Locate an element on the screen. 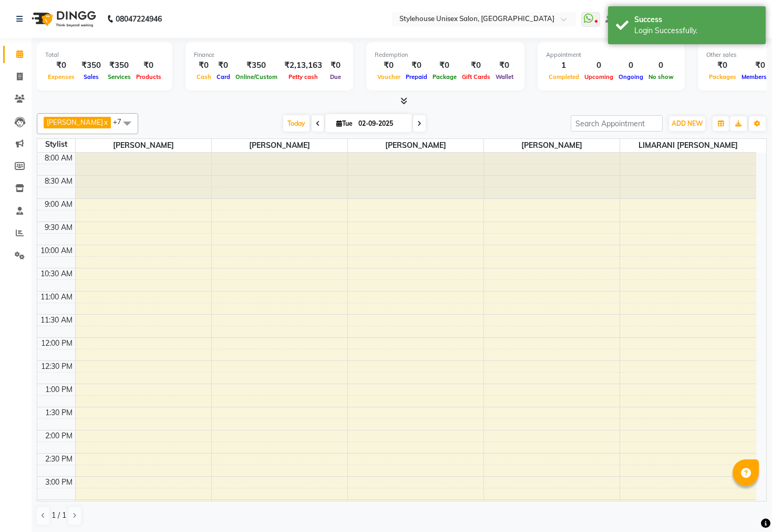 The height and width of the screenshot is (532, 772). span: Cash is located at coordinates (204, 76).